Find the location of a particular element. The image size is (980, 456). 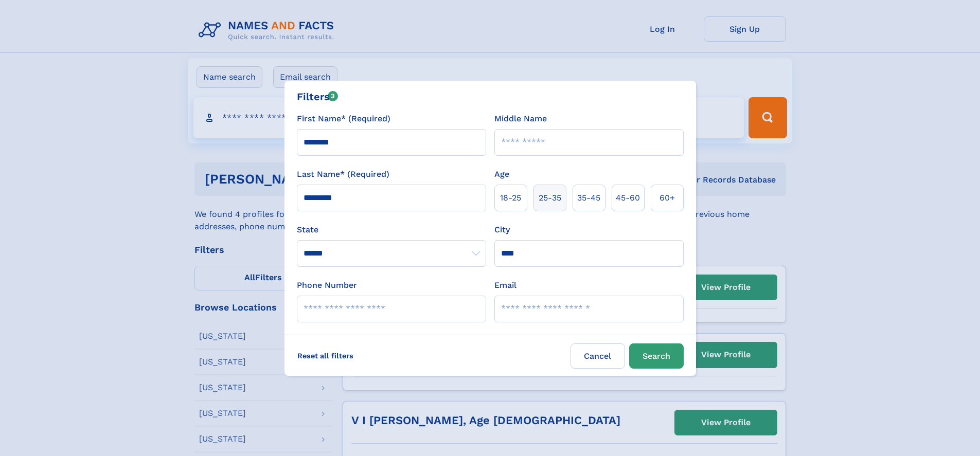

label: Age is located at coordinates (501, 175).